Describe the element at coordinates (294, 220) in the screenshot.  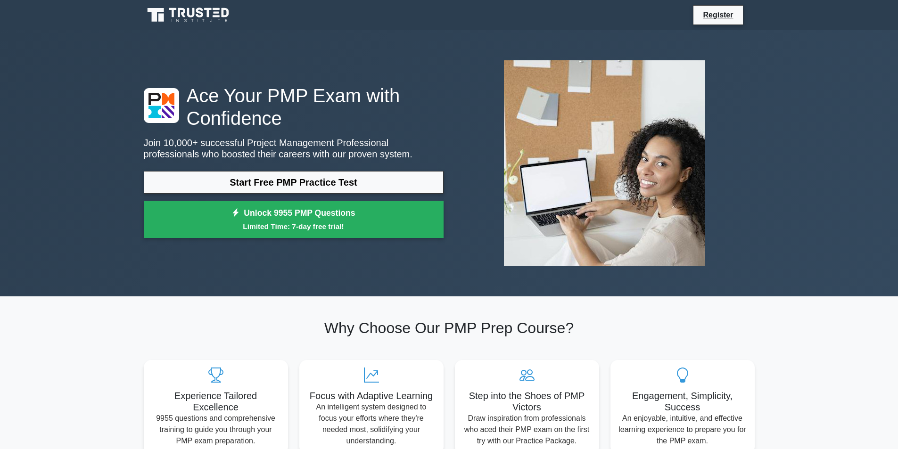
I see `a: Unlock 9955 PMP QuestionsLimited Time: 7-day free trial!` at that location.